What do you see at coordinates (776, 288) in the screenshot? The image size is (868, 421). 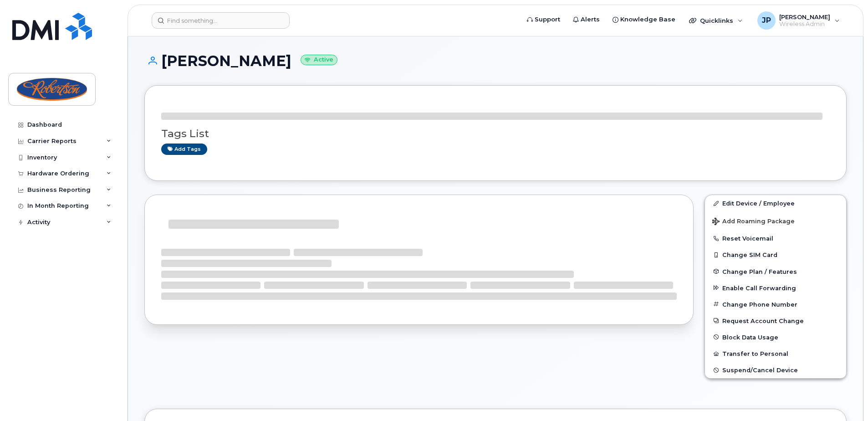 I see `button: Enable Call Forwarding` at bounding box center [776, 288].